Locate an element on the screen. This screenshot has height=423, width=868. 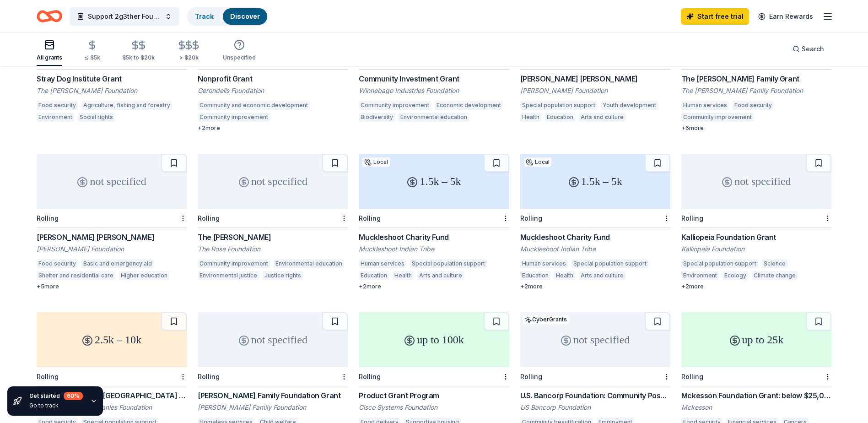
a: Start free trial is located at coordinates (715, 16).